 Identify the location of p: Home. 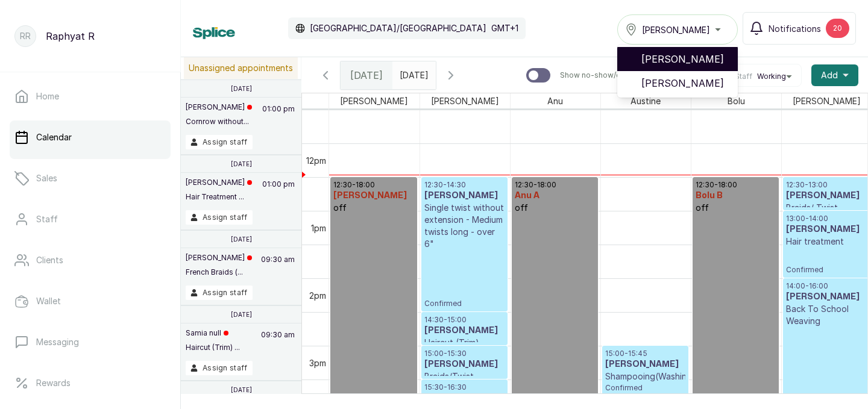
(48, 97).